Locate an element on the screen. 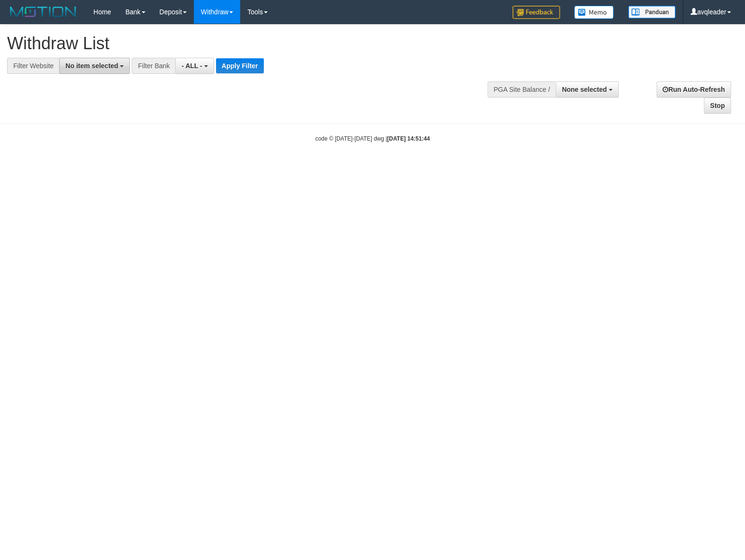 This screenshot has height=560, width=745. button: No item selected is located at coordinates (95, 66).